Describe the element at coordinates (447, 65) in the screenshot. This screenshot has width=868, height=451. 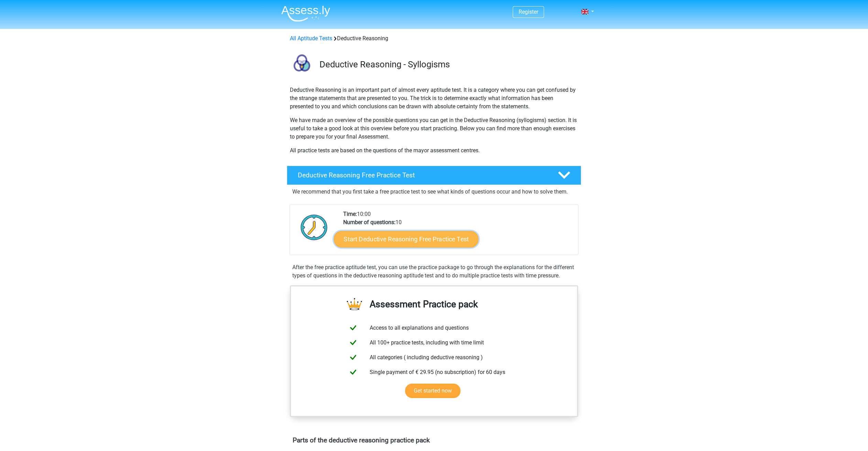
I see `h3: Deductive Reasoning - Syllogisms` at that location.